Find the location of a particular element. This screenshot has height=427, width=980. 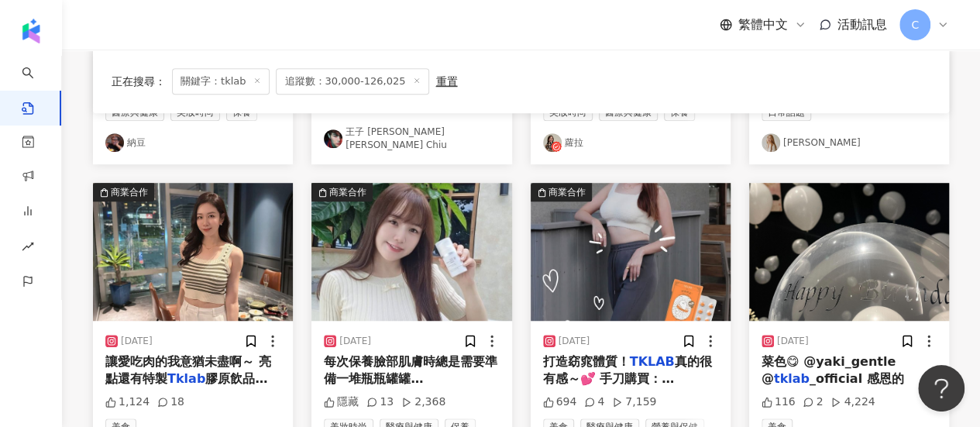

div: 2,368 is located at coordinates (423, 403).